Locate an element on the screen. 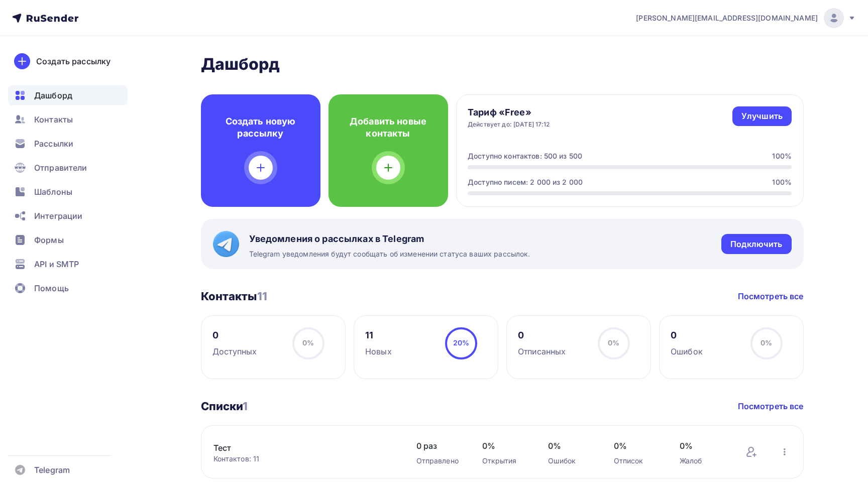 The width and height of the screenshot is (868, 492). div: Доступно писем: 2 000 из 2 000 is located at coordinates (525, 182).